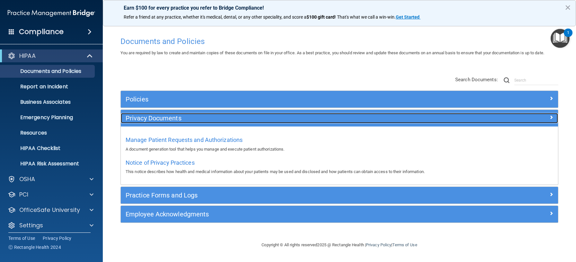 The height and width of the screenshot is (262, 576). What do you see at coordinates (27, 56) in the screenshot?
I see `p: HIPAA` at bounding box center [27, 56].